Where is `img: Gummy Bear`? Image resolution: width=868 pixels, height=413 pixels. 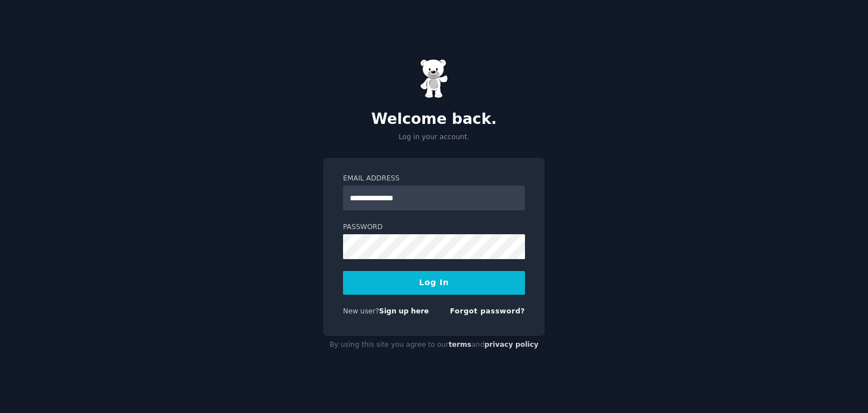 img: Gummy Bear is located at coordinates (434, 79).